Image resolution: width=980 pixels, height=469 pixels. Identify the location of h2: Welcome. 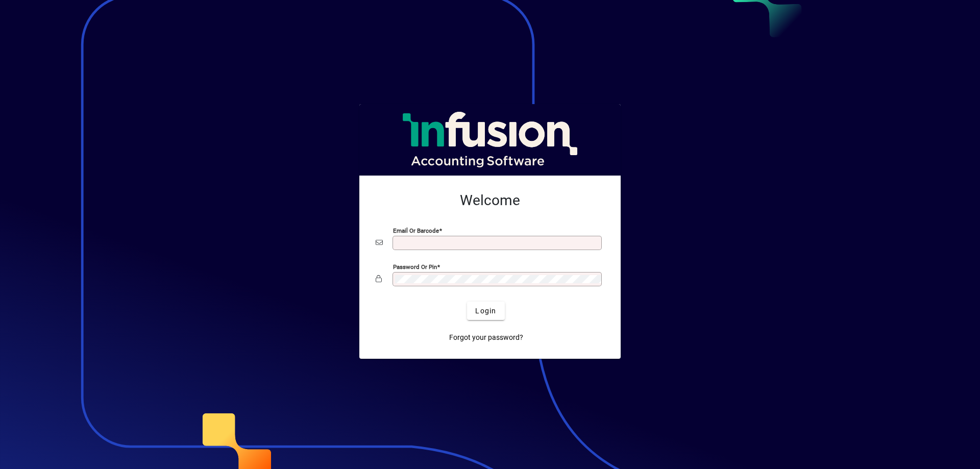
(490, 200).